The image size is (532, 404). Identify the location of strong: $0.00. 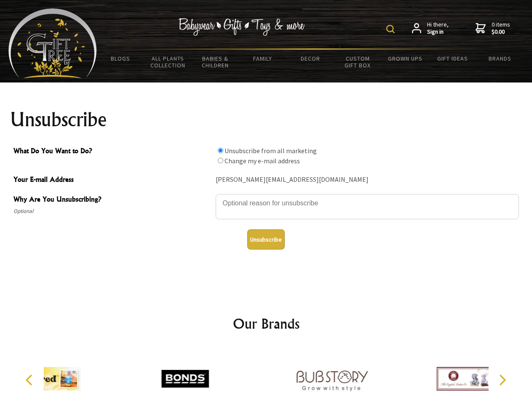
(501, 32).